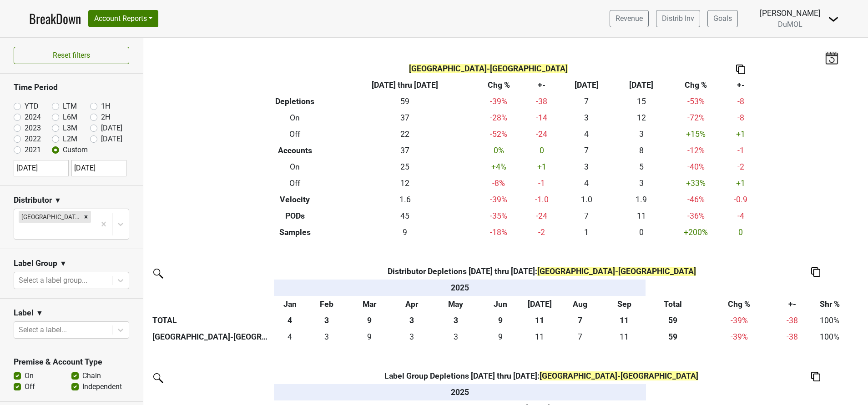 Image resolution: width=868 pixels, height=405 pixels. Describe the element at coordinates (696, 134) in the screenshot. I see `td: +15 %` at that location.